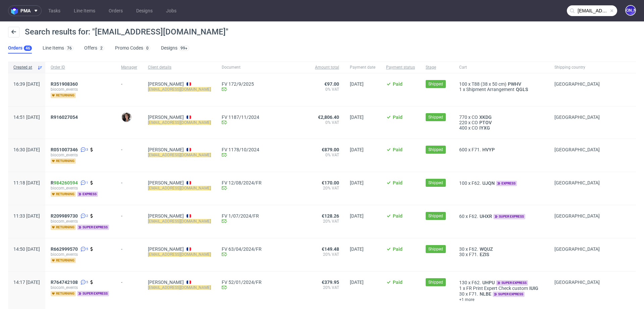 The image size is (644, 309). I want to click on span: PTOV, so click(485, 122).